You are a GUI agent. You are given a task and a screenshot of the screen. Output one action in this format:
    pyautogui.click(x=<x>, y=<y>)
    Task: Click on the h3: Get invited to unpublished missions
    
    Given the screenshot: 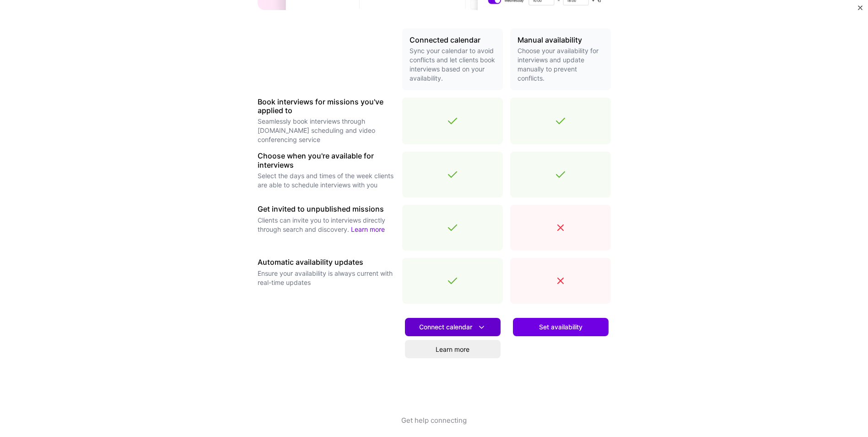 What is the action you would take?
    pyautogui.click(x=326, y=209)
    